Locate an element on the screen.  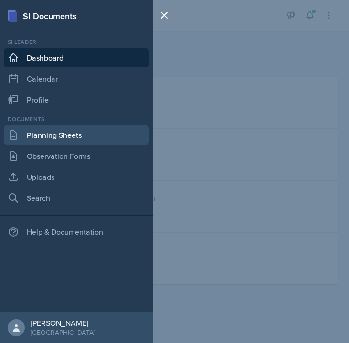
a: Search is located at coordinates (76, 198).